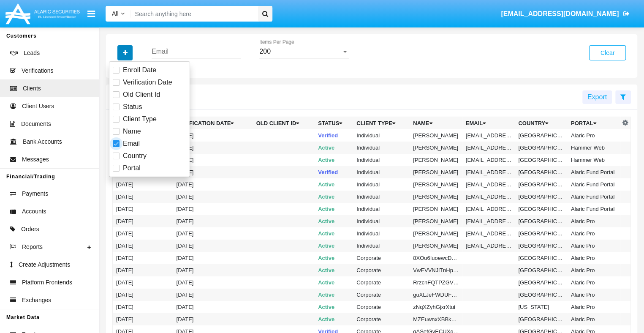 Image resolution: width=644 pixels, height=333 pixels. What do you see at coordinates (265, 51) in the screenshot?
I see `span: 200` at bounding box center [265, 51].